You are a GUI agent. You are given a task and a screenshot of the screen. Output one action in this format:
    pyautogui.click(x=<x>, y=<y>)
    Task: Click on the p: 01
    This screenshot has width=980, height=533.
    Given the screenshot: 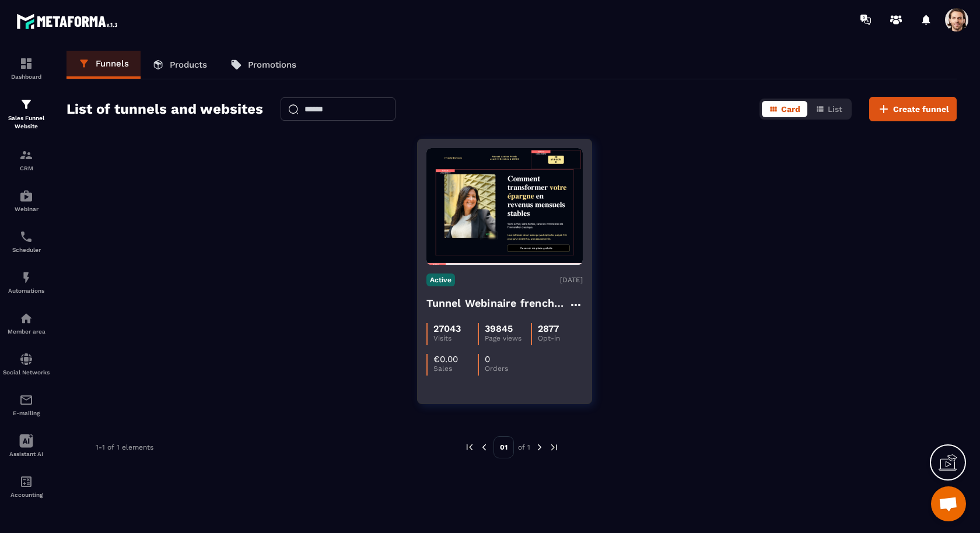 What is the action you would take?
    pyautogui.click(x=503, y=447)
    